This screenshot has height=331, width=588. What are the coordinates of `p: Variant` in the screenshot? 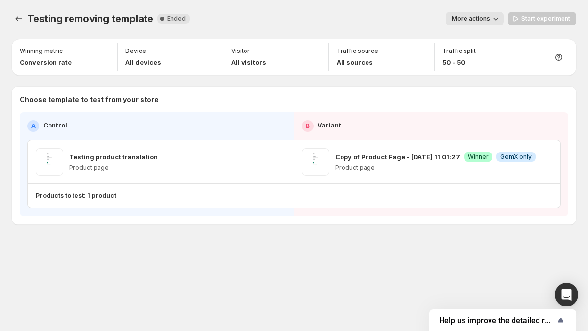 It's located at (329, 125).